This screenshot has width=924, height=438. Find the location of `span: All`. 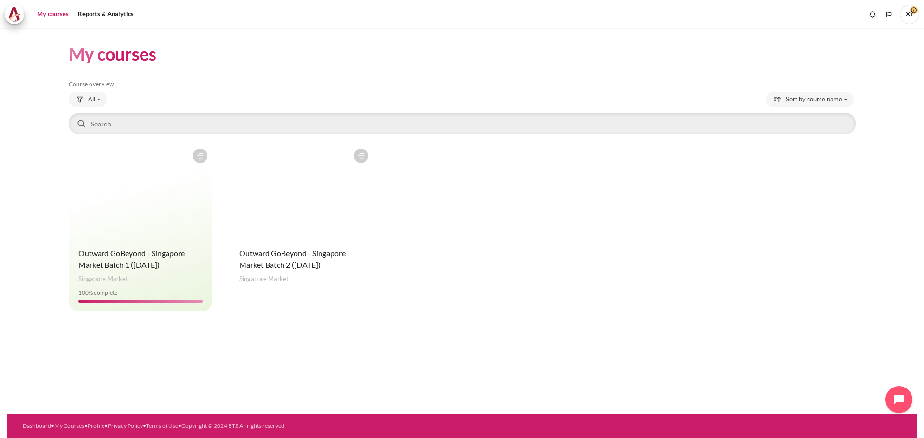

span: All is located at coordinates (91, 100).